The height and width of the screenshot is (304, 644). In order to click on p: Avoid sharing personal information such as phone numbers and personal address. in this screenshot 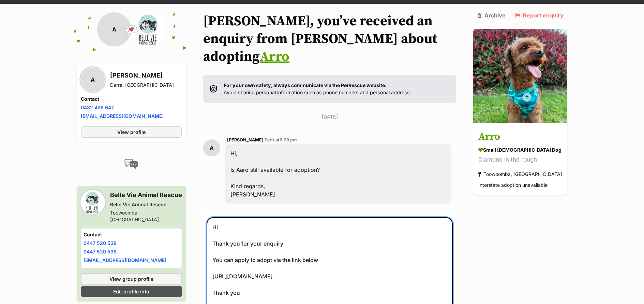, I will do `click(317, 89)`.